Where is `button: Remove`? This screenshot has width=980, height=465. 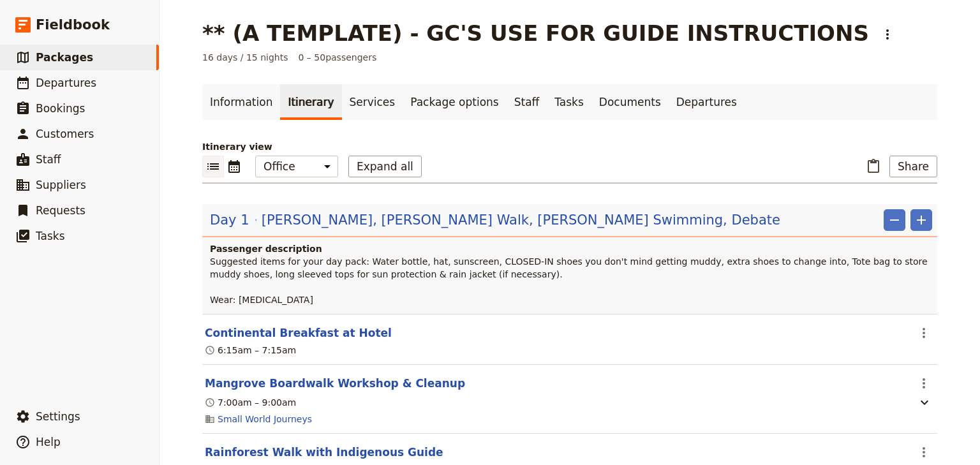
button: Remove is located at coordinates (895, 220).